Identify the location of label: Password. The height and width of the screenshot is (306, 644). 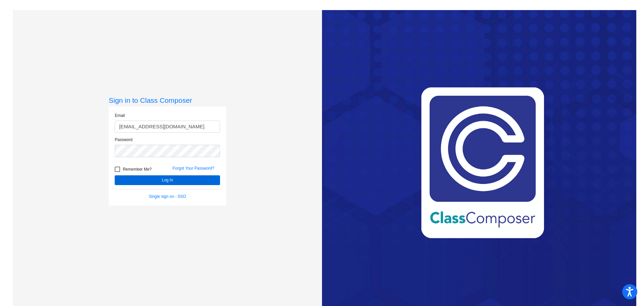
(124, 140).